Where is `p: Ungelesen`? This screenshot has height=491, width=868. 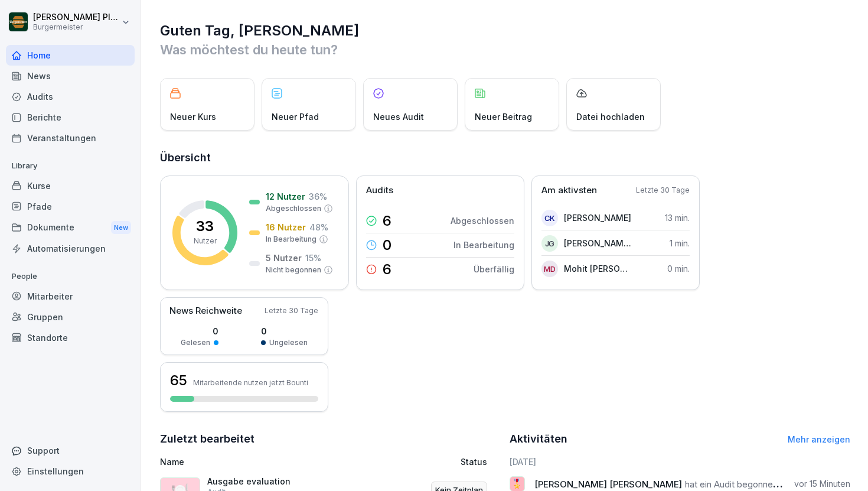
p: Ungelesen is located at coordinates (288, 343).